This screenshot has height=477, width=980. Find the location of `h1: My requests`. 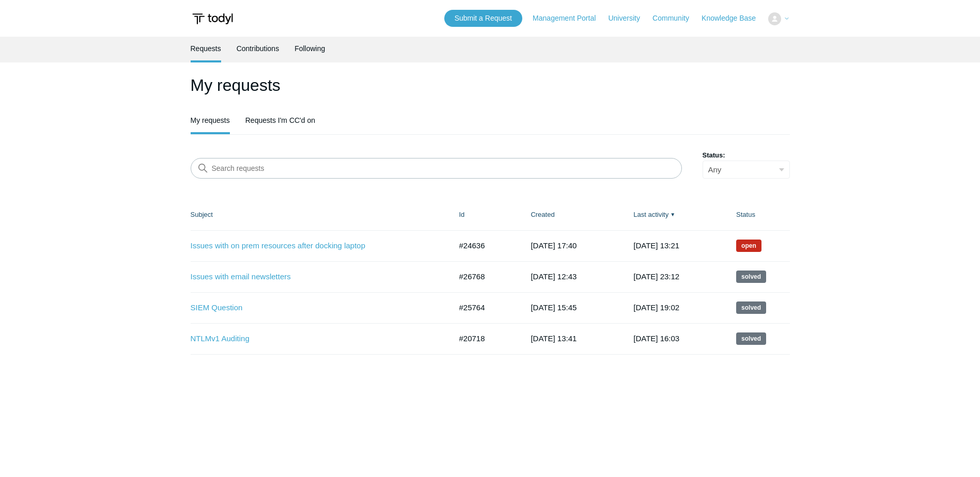

h1: My requests is located at coordinates (490, 85).